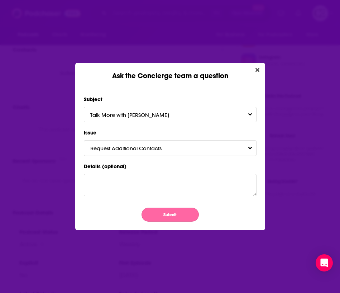 The image size is (340, 293). What do you see at coordinates (170, 99) in the screenshot?
I see `label: Subject` at bounding box center [170, 99].